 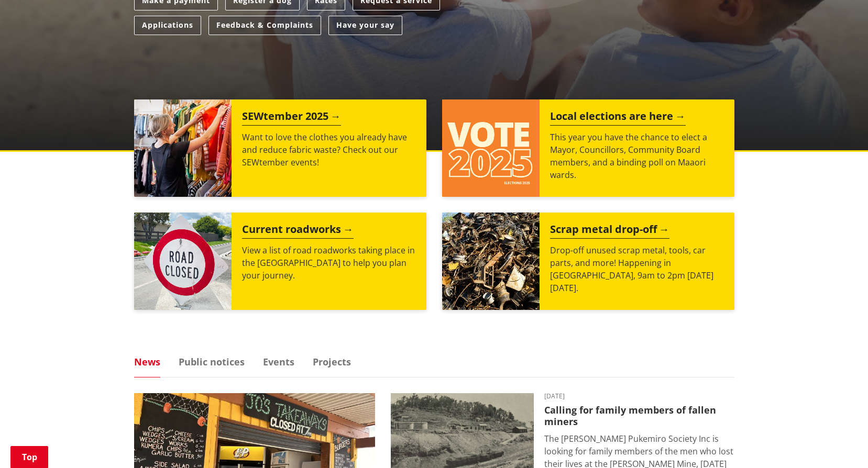 What do you see at coordinates (183, 149) in the screenshot?
I see `img: SEWtember` at bounding box center [183, 149].